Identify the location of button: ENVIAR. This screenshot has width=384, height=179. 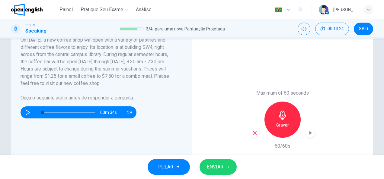
(218, 167).